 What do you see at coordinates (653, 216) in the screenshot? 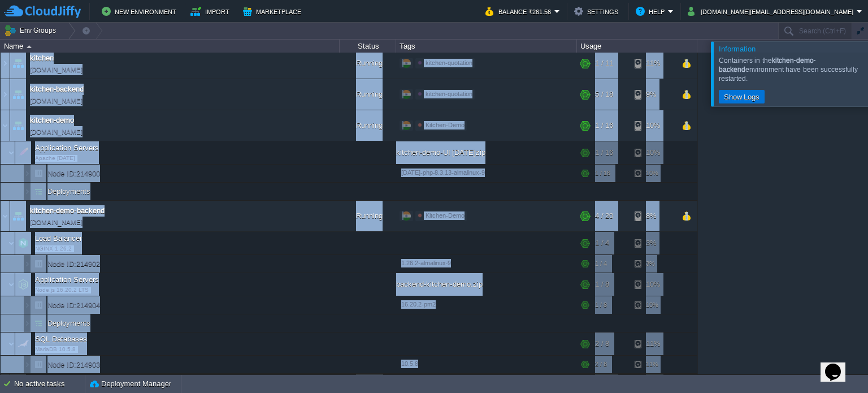
I see `div: 8%` at bounding box center [653, 216].